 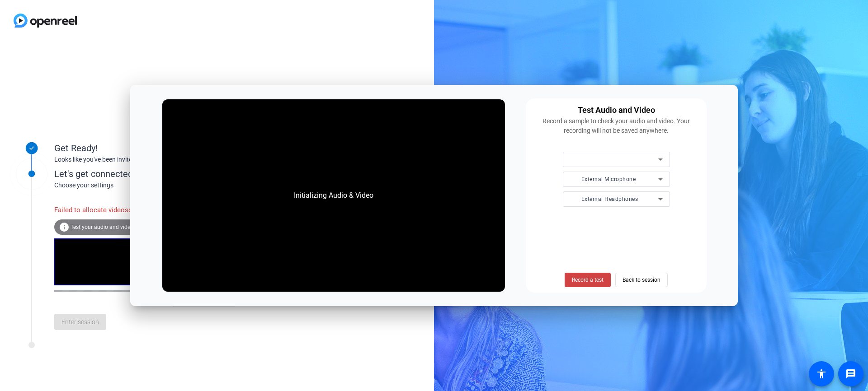 What do you see at coordinates (610, 199) in the screenshot?
I see `span: External Headphones` at bounding box center [610, 199].